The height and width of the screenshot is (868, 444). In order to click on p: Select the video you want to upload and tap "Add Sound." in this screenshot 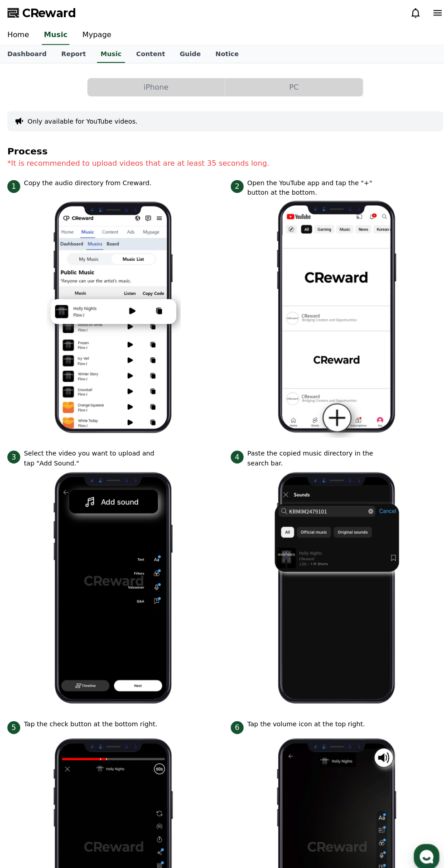, I will do `click(92, 452)`.